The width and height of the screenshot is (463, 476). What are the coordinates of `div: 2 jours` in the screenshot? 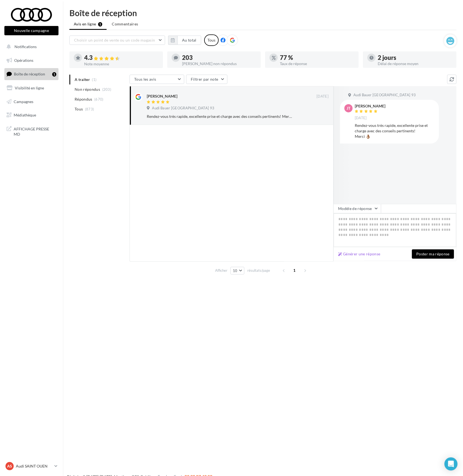 It's located at (415, 58).